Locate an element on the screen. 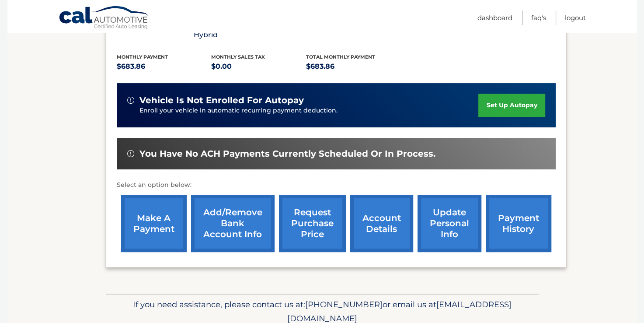 The width and height of the screenshot is (644, 323). a: update personal info is located at coordinates (450, 224).